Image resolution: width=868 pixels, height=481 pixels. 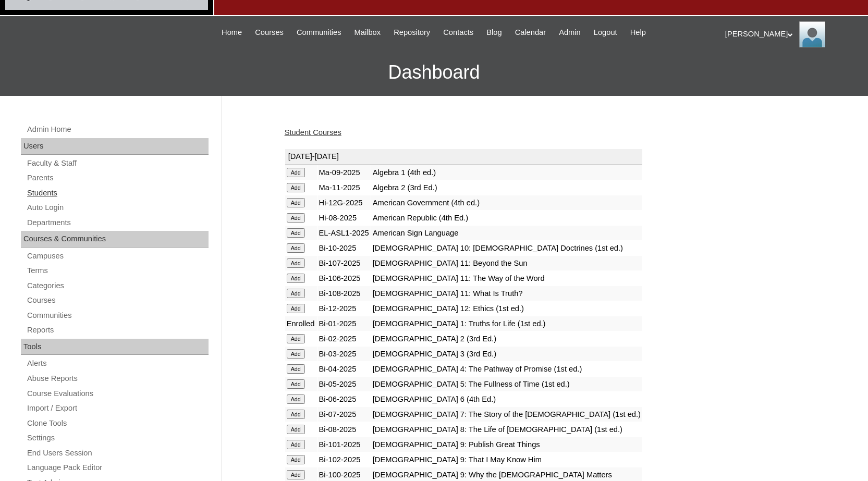 What do you see at coordinates (269, 32) in the screenshot?
I see `span: Courses` at bounding box center [269, 32].